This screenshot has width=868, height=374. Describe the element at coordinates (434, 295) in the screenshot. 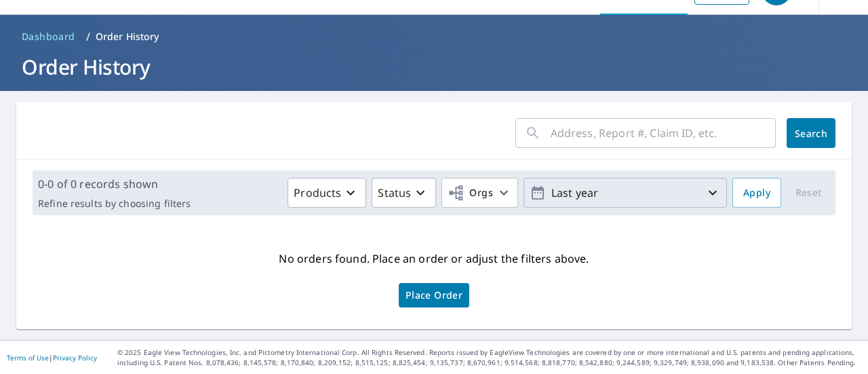

I see `a: Place Order` at that location.